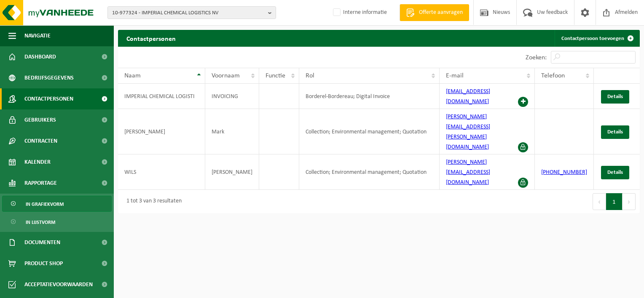  What do you see at coordinates (226, 76) in the screenshot?
I see `span: Voornaam` at bounding box center [226, 76].